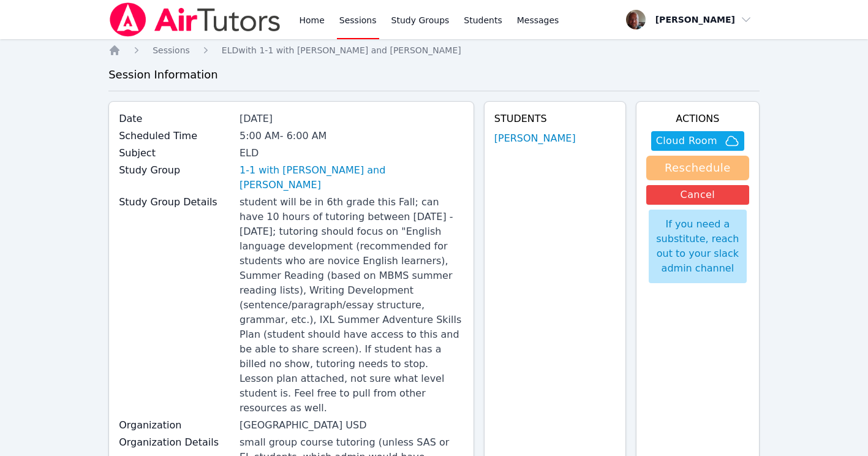 The height and width of the screenshot is (456, 868). What do you see at coordinates (195, 20) in the screenshot?
I see `img: Air Tutors` at bounding box center [195, 20].